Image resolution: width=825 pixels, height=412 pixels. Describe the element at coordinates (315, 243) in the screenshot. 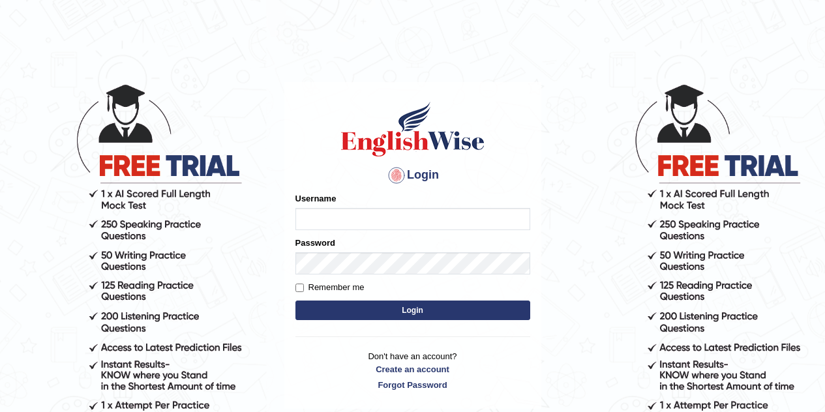

I see `label: Password` at that location.